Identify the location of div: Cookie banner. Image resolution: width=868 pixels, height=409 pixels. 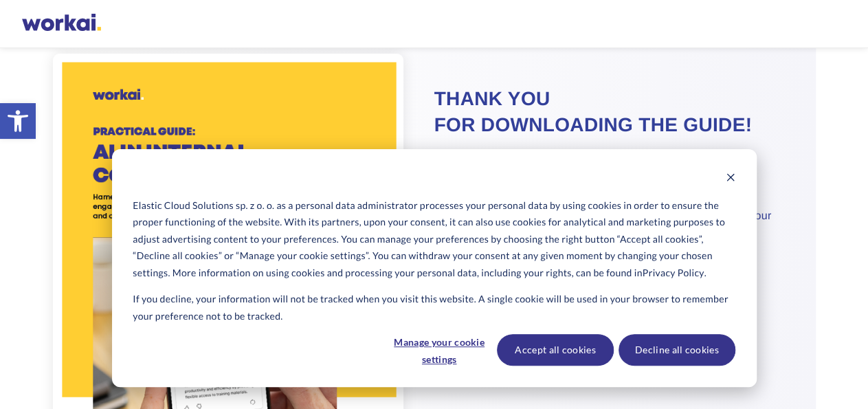
(434, 268).